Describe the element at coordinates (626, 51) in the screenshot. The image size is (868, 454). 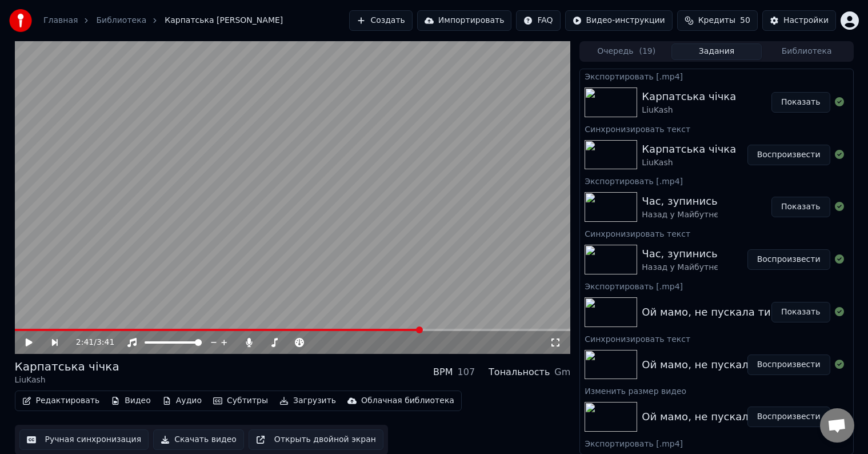
I see `button: Очередь` at that location.